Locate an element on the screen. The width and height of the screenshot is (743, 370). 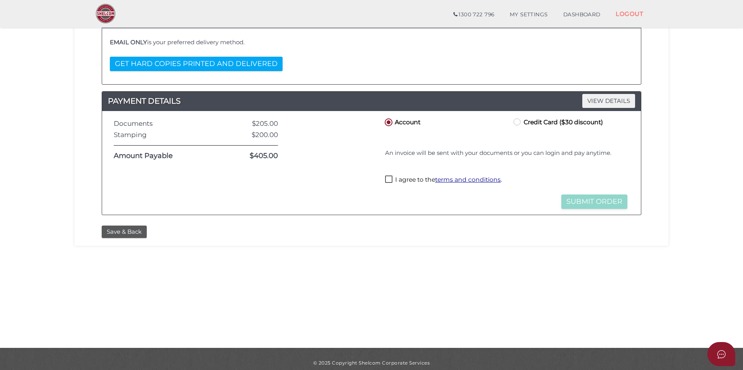
div: Documents is located at coordinates (165, 123).